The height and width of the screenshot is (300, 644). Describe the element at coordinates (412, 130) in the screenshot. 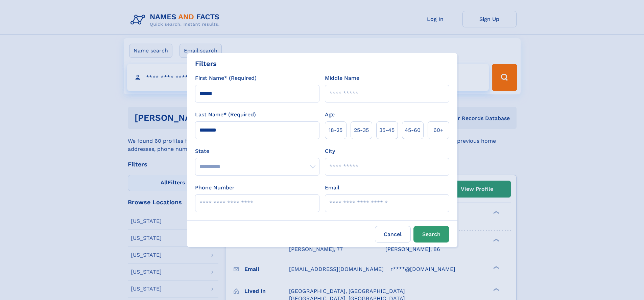

I see `span: 45‑60` at that location.